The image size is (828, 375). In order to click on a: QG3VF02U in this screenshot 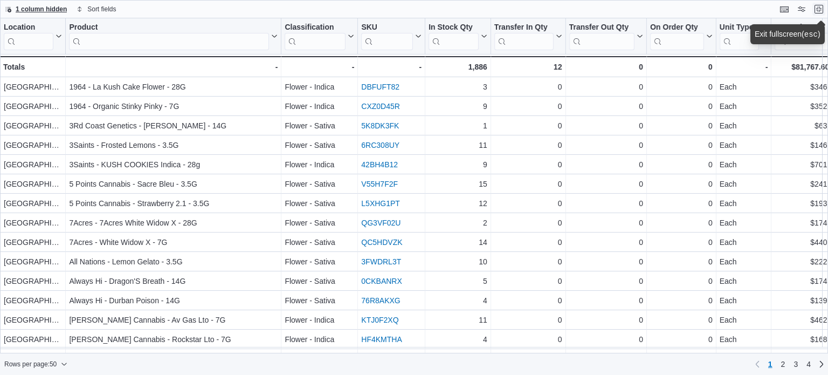, I will do `click(381, 223)`.